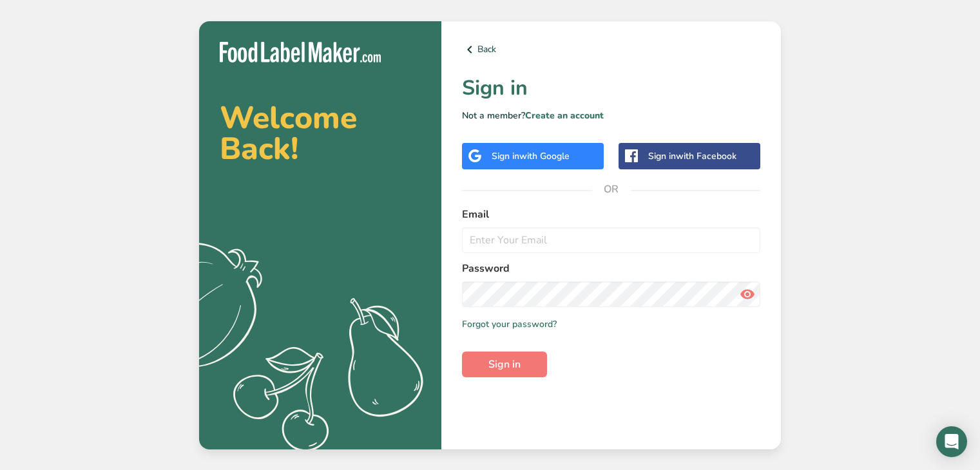 Image resolution: width=980 pixels, height=470 pixels. Describe the element at coordinates (544, 156) in the screenshot. I see `span: with Google` at that location.